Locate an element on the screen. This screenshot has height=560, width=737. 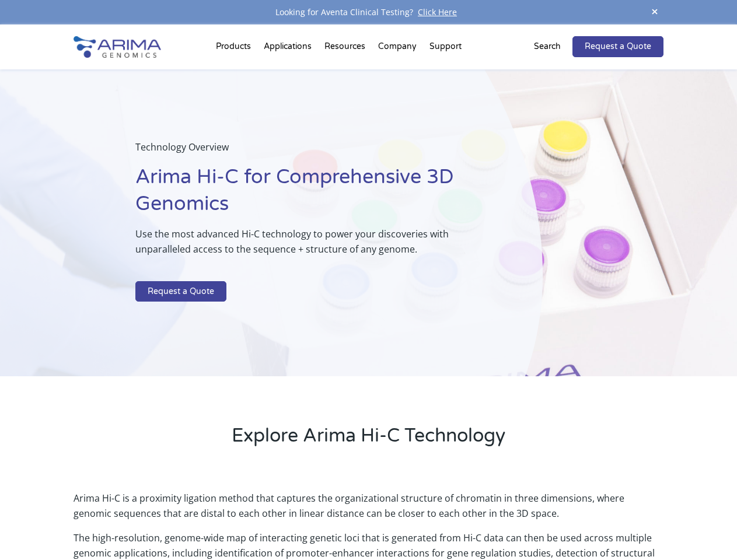
p: Use the most advanced Hi-C technology to power your discoveries with unparalleled access to the s... is located at coordinates (309, 246).